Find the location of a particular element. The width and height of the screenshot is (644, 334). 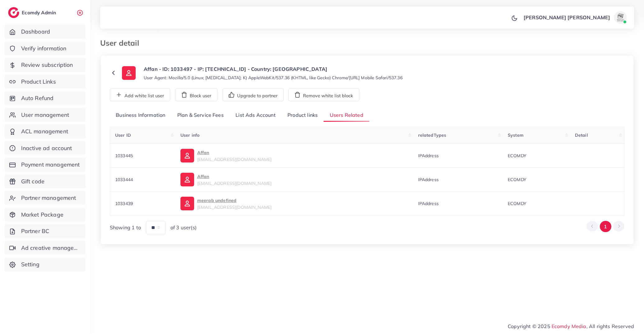

span: Copyright © 2025 is located at coordinates (570, 327).